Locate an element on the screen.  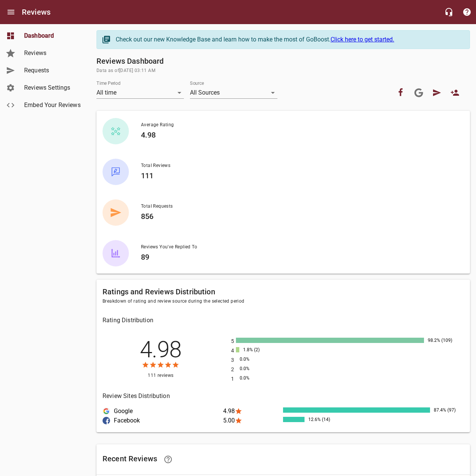
span: Reviews You've Replied To is located at coordinates (299, 248).